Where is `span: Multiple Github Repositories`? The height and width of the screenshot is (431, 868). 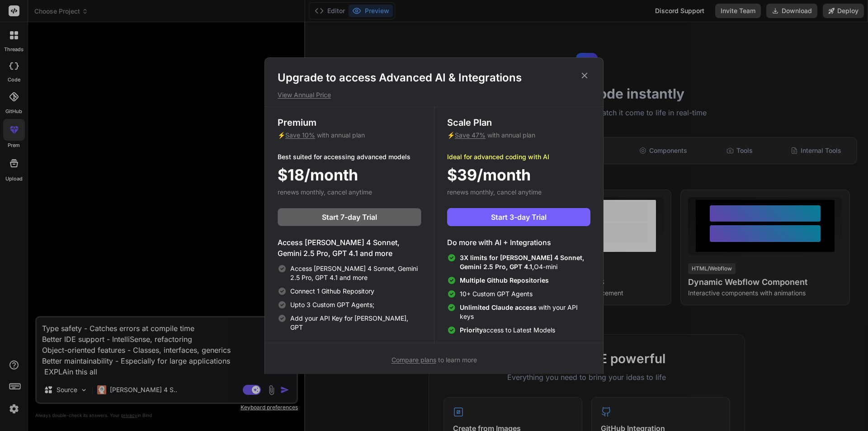 span: Multiple Github Repositories is located at coordinates (504, 280).